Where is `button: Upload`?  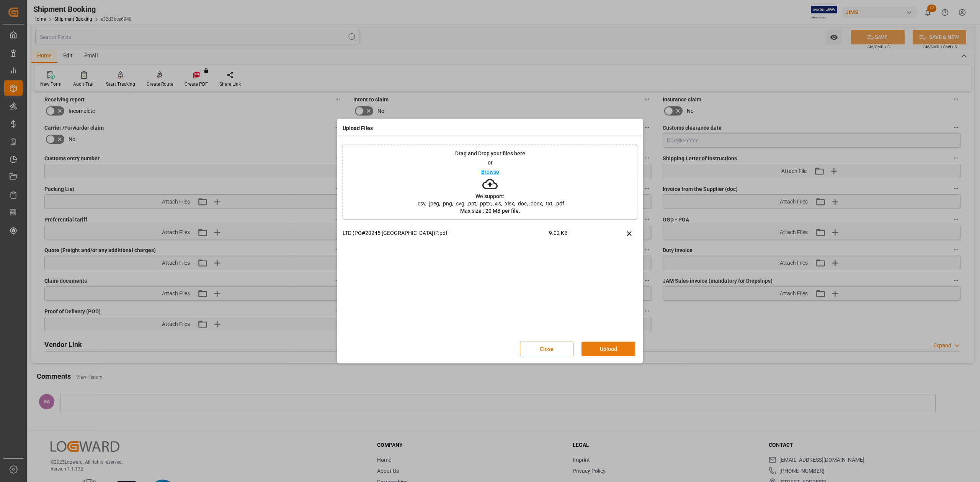 button: Upload is located at coordinates (608, 349).